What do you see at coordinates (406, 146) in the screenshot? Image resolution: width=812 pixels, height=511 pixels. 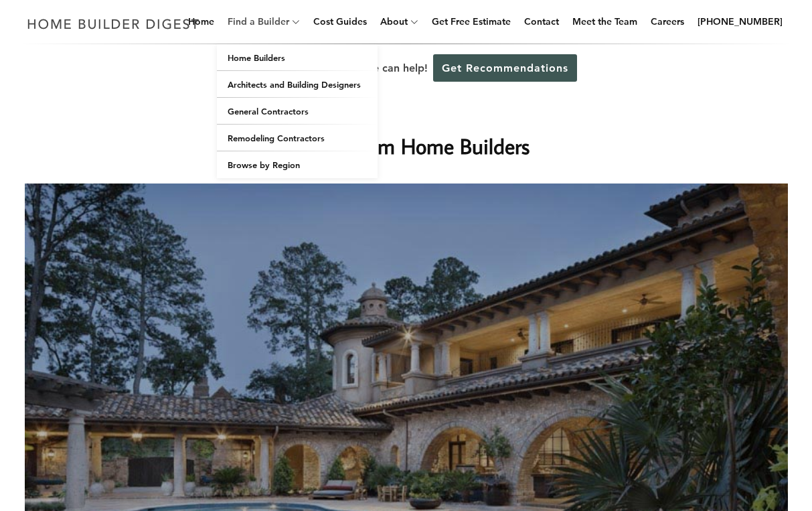 I see `h1: Best Custom Home Builders` at bounding box center [406, 146].